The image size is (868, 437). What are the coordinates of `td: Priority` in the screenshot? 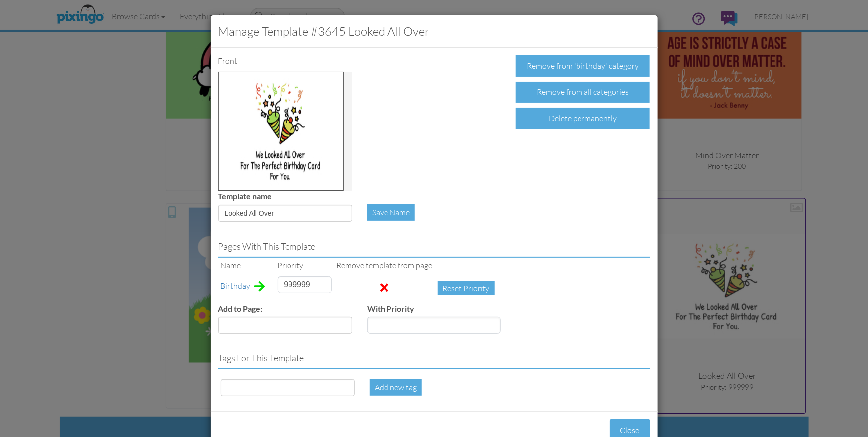 It's located at (304, 265).